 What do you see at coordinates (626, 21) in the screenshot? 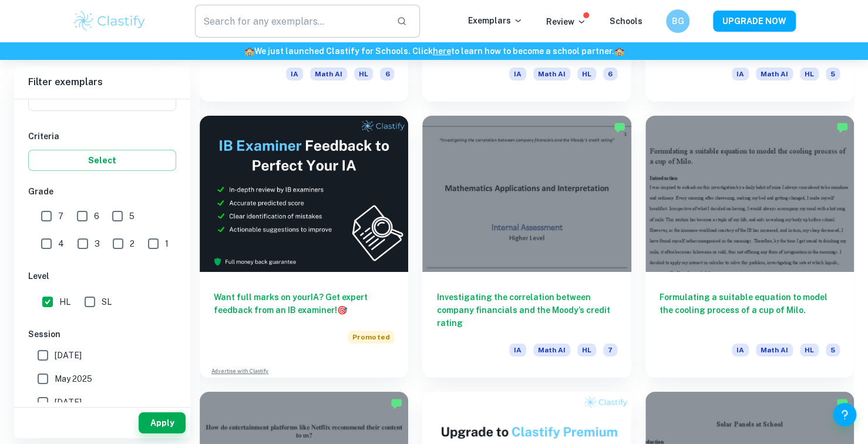
I see `a: Schools` at bounding box center [626, 21].